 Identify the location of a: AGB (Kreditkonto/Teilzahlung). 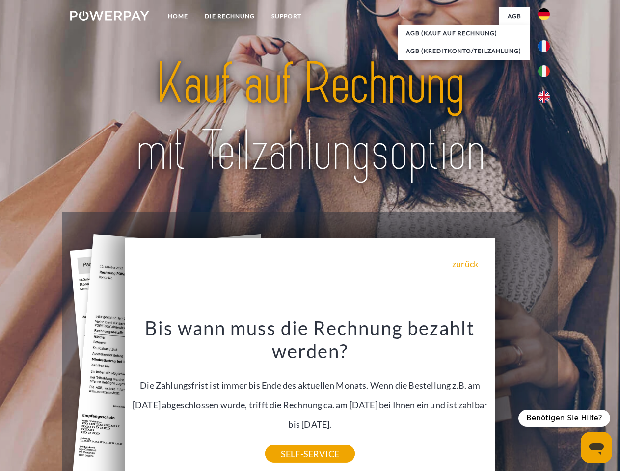
(464, 51).